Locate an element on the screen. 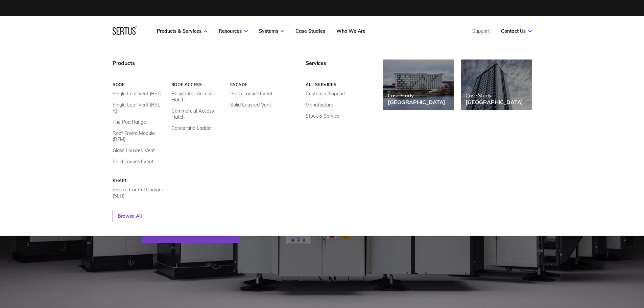 Image resolution: width=644 pixels, height=308 pixels. a: Stock & Service is located at coordinates (323, 116).